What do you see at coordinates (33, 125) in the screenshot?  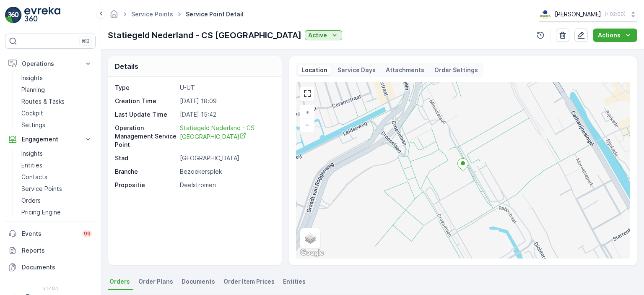 I see `p: Settings` at bounding box center [33, 125].